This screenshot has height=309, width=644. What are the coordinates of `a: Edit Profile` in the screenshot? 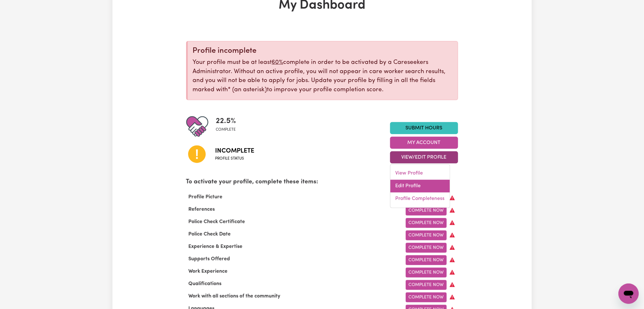 It's located at (420, 187).